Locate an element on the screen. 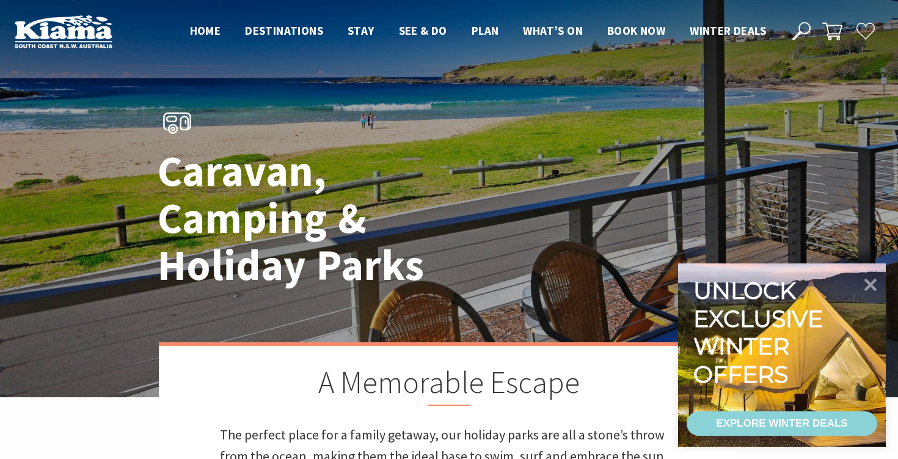  nav: Main Menu is located at coordinates (478, 31).